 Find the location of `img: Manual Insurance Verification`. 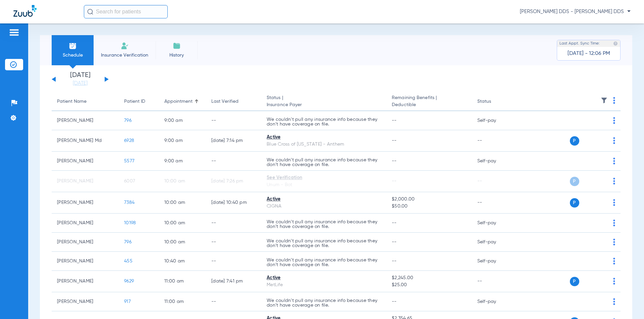

img: Manual Insurance Verification is located at coordinates (125, 46).